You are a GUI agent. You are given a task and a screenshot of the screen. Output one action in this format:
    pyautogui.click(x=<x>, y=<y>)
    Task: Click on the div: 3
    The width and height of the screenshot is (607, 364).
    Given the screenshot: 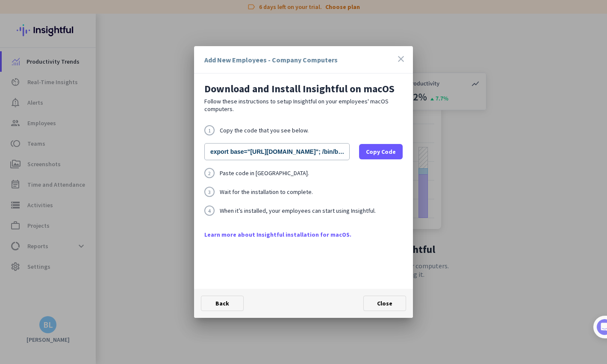 What is the action you would take?
    pyautogui.click(x=209, y=192)
    